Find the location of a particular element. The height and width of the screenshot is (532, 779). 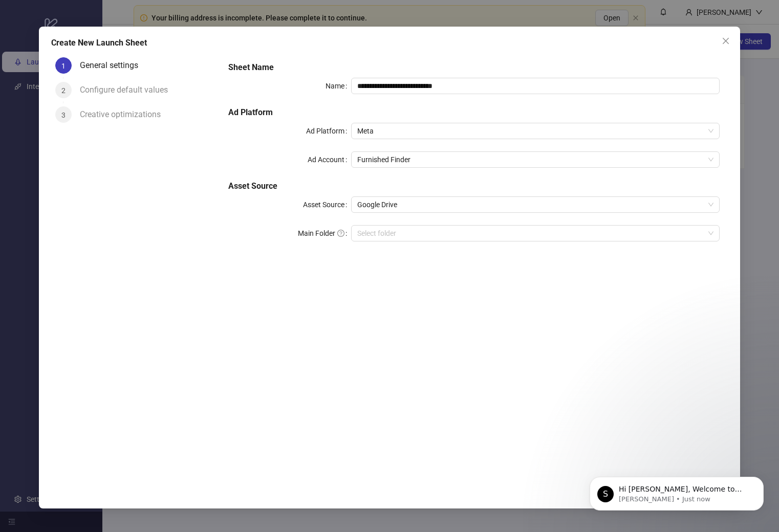

div: message notification from Simon, Just now. Hi Ashley, Welcome to Kitchn.io! 🎉 You’re all set to s... is located at coordinates (103, 38).